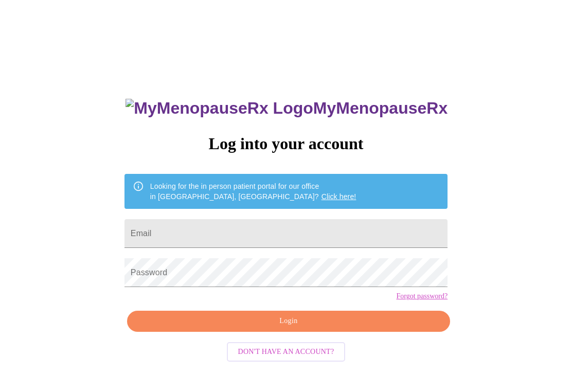 Image resolution: width=572 pixels, height=392 pixels. Describe the element at coordinates (219, 108) in the screenshot. I see `img: MyMenopauseRx Logo` at that location.